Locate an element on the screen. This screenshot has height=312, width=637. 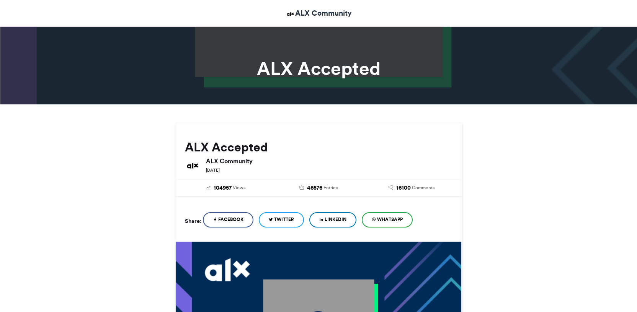
span: Entries is located at coordinates (330, 188).